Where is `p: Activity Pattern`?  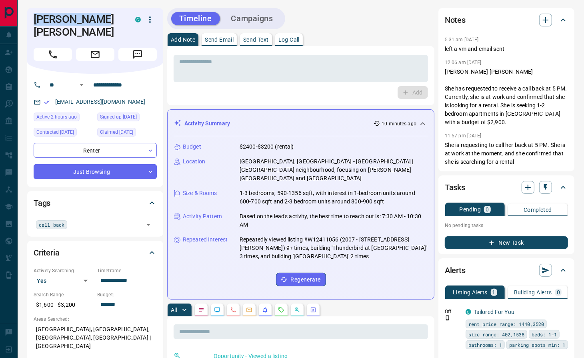 p: Activity Pattern is located at coordinates (202, 216).